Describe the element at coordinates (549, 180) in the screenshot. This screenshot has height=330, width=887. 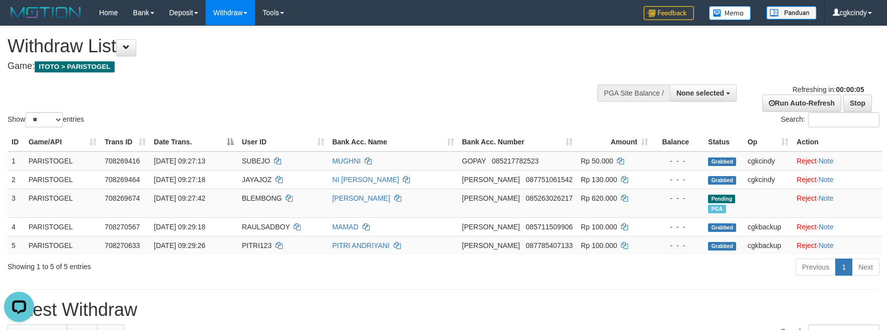
I see `span: Copy 087751061542 to clipboard` at that location.